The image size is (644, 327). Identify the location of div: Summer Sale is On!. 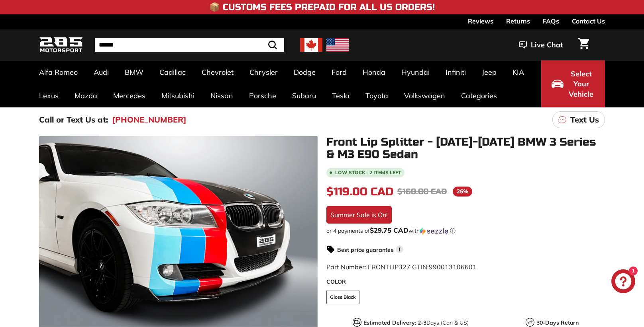
(359, 215).